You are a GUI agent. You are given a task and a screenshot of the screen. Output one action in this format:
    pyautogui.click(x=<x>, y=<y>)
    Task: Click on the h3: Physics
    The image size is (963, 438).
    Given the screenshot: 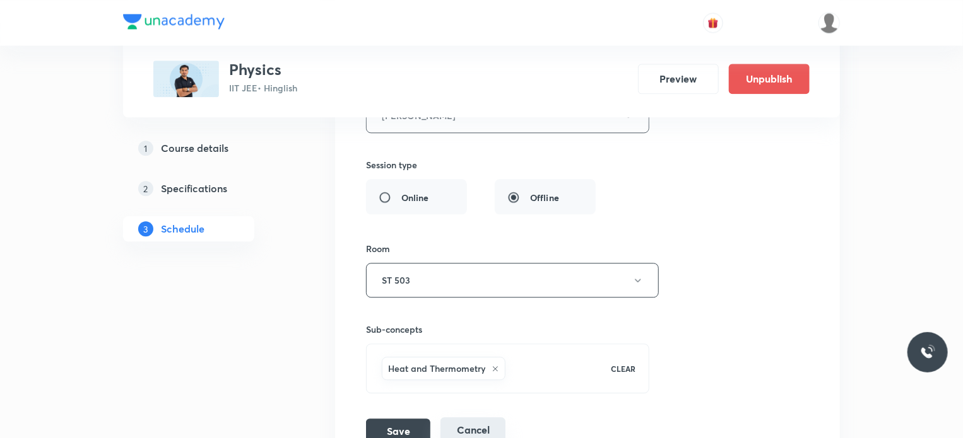 What is the action you would take?
    pyautogui.click(x=263, y=69)
    